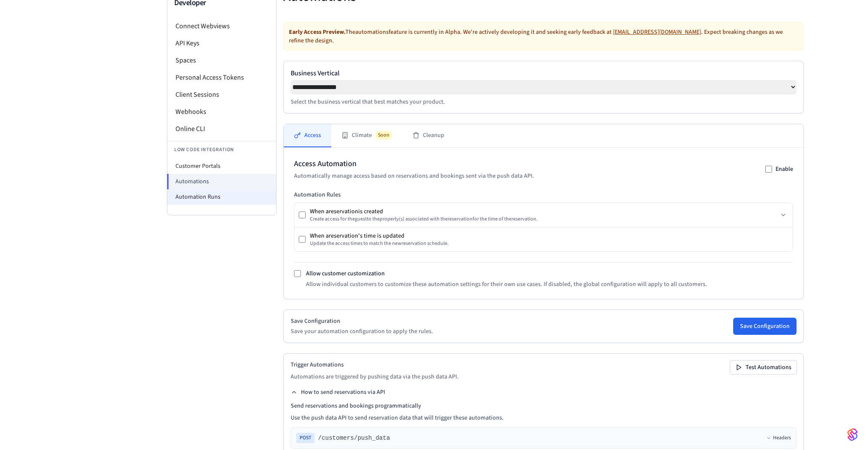  I want to click on li: Personal Access Tokens, so click(222, 78).